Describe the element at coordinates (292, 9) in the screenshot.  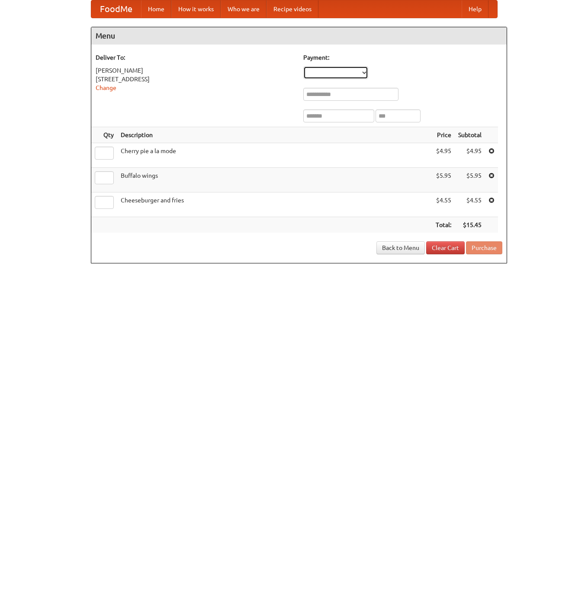
I see `a: Recipe videos` at that location.